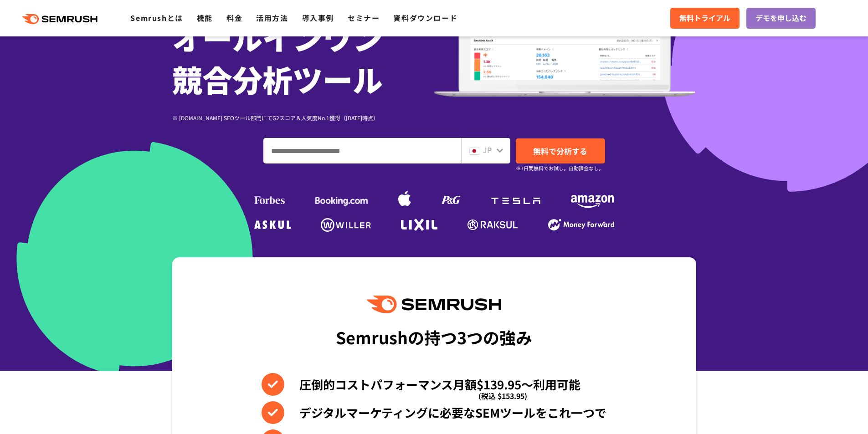 Image resolution: width=868 pixels, height=434 pixels. Describe the element at coordinates (272, 18) in the screenshot. I see `a: 活用方法` at that location.